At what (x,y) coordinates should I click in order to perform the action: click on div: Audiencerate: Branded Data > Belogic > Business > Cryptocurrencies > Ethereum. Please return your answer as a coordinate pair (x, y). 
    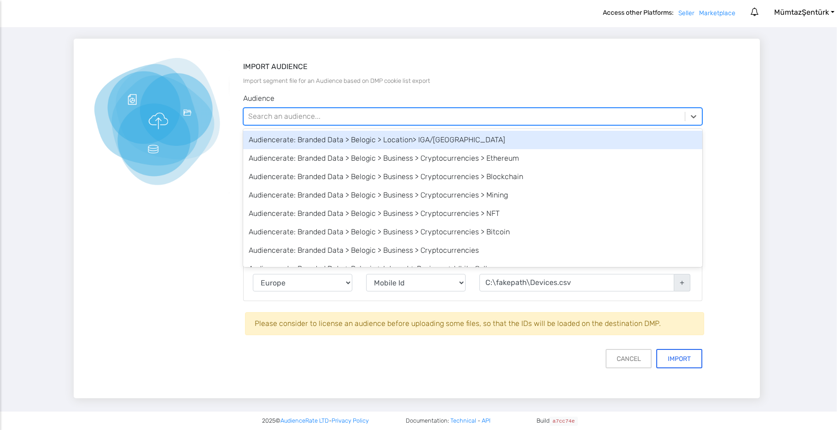
    Looking at the image, I should click on (473, 158).